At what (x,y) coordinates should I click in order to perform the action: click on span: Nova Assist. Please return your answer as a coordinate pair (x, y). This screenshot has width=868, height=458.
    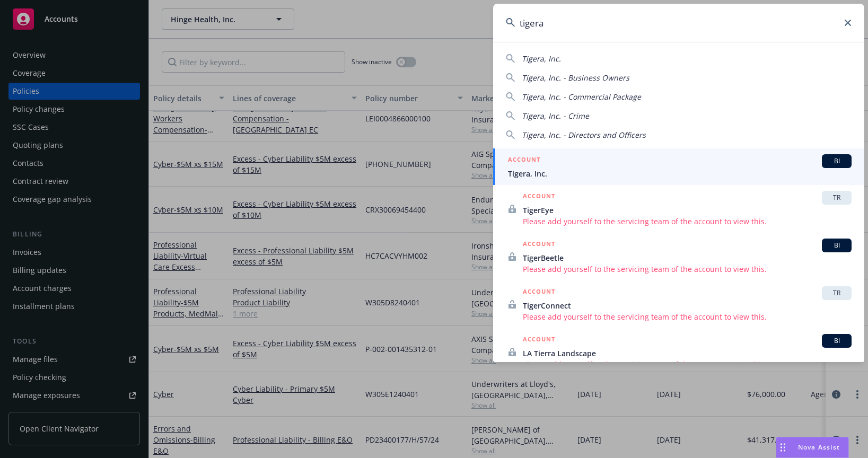
    Looking at the image, I should click on (819, 447).